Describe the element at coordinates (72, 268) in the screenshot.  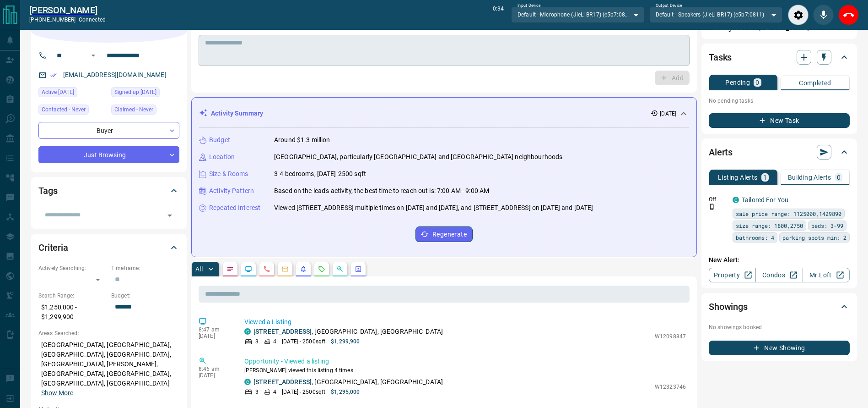
I see `p: Actively Searching:` at that location.